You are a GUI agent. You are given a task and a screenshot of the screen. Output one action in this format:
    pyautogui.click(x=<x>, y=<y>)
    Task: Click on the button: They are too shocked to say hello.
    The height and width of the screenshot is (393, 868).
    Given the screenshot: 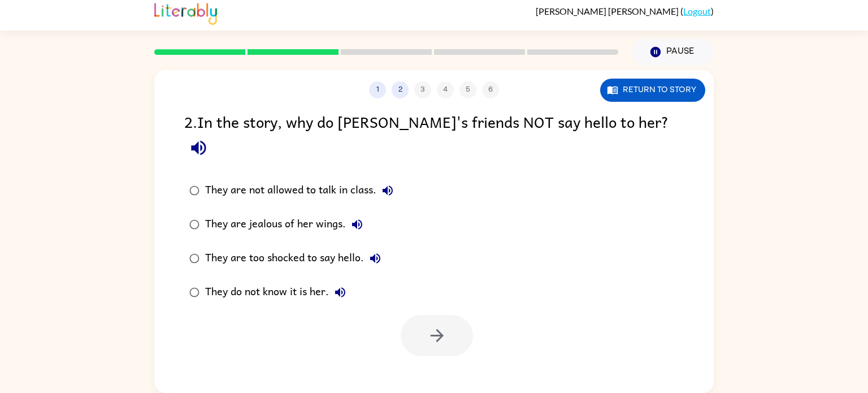 What is the action you would take?
    pyautogui.click(x=375, y=259)
    